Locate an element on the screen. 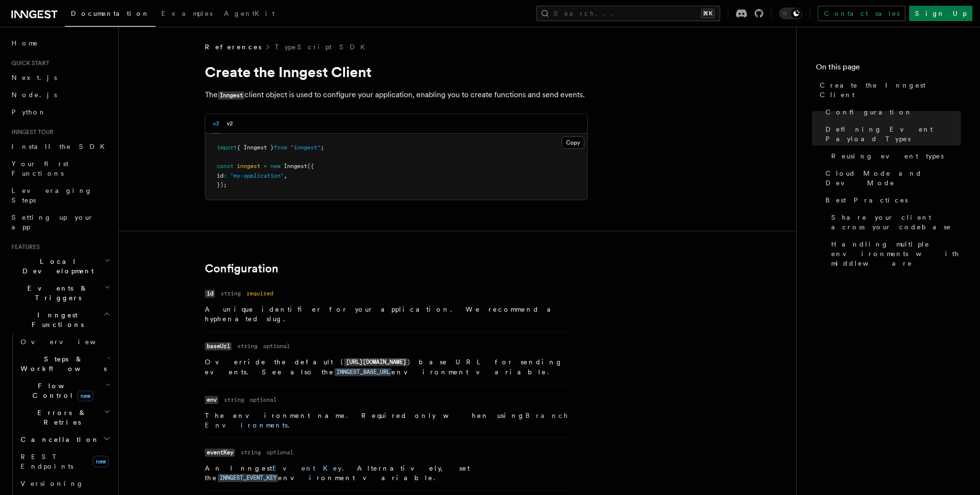  dd: required is located at coordinates (260, 294).